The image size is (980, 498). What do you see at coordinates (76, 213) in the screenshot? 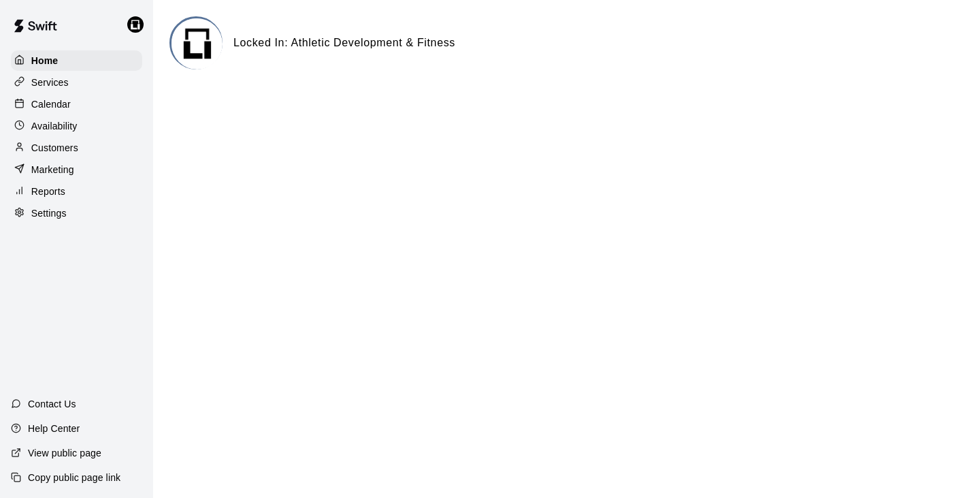
I see `a: Settings` at bounding box center [76, 213].